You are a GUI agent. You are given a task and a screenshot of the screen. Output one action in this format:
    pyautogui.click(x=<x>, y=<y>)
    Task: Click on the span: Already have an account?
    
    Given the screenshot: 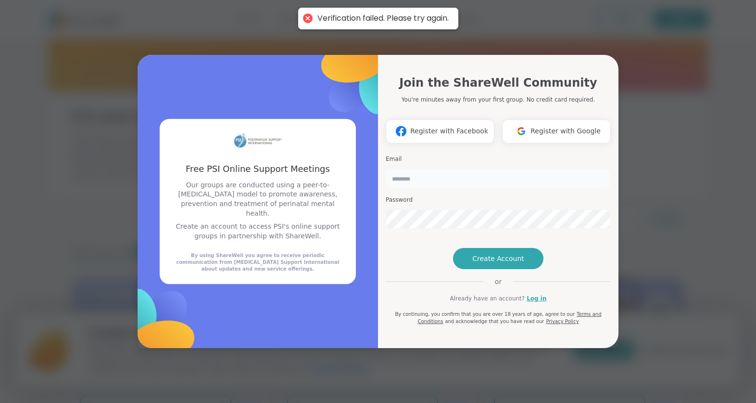 What is the action you would take?
    pyautogui.click(x=487, y=298)
    